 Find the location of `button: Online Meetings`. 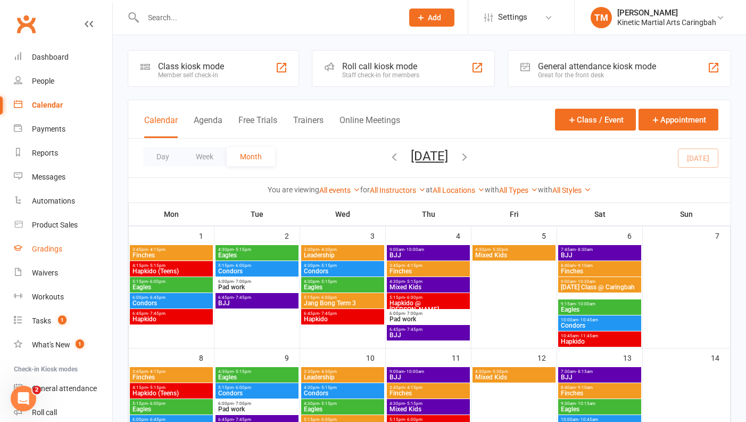

button: Online Meetings is located at coordinates (370, 126).